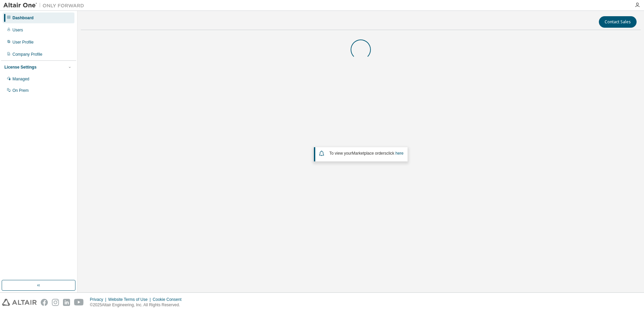 This screenshot has width=644, height=312. What do you see at coordinates (19, 302) in the screenshot?
I see `img: altair_logo.svg` at bounding box center [19, 302].